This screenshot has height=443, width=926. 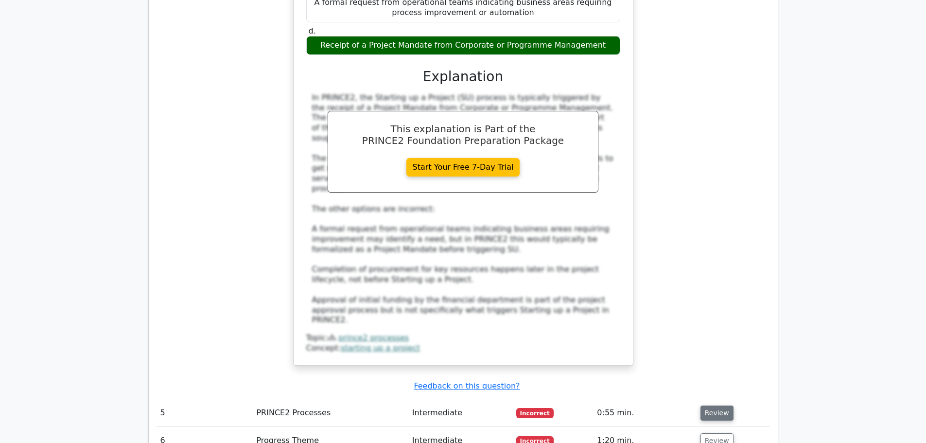 What do you see at coordinates (717, 413) in the screenshot?
I see `button: Review` at bounding box center [717, 413].